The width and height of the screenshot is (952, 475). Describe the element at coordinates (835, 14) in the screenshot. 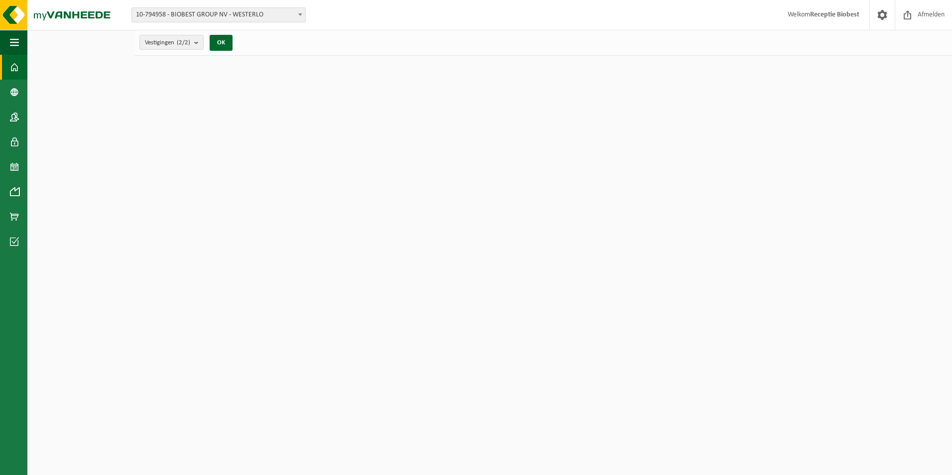

I see `strong: Receptie Biobest` at that location.